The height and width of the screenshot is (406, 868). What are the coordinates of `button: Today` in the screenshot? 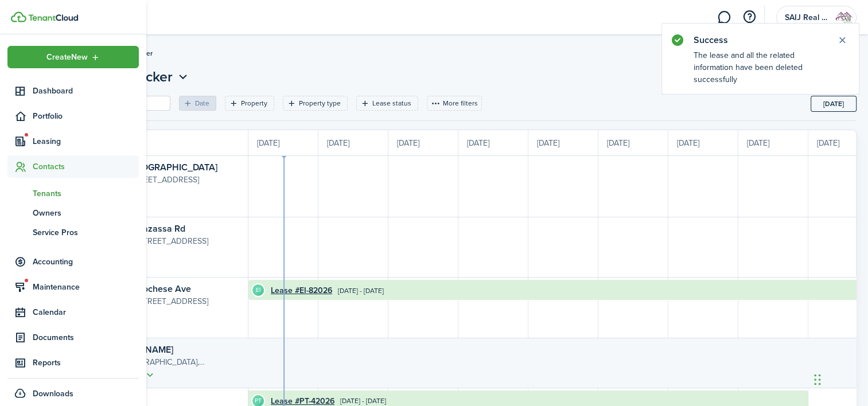 It's located at (834, 104).